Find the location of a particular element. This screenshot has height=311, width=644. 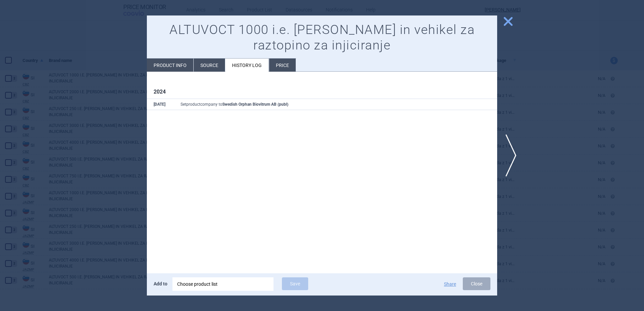

li: Price is located at coordinates (283, 65).